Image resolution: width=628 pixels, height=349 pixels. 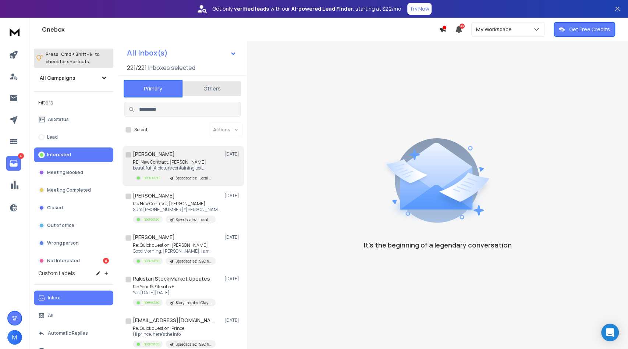 What do you see at coordinates (77, 54) in the screenshot?
I see `span: Cmd + Shift + k` at bounding box center [77, 54].